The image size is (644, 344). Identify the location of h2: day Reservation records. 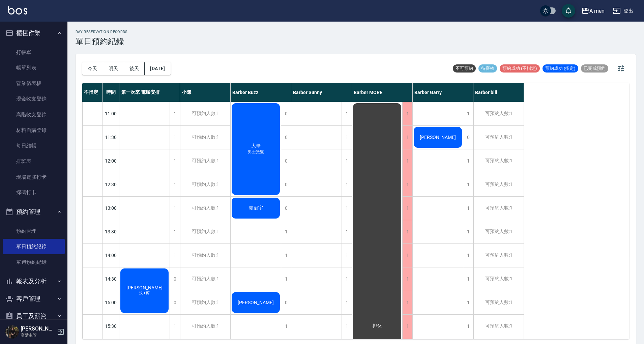
(101, 31).